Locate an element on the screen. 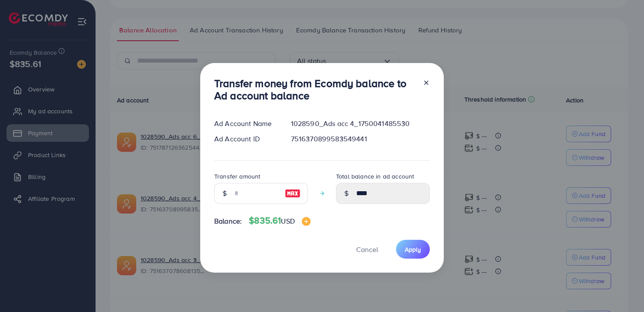 Image resolution: width=644 pixels, height=312 pixels. button: Apply is located at coordinates (412, 249).